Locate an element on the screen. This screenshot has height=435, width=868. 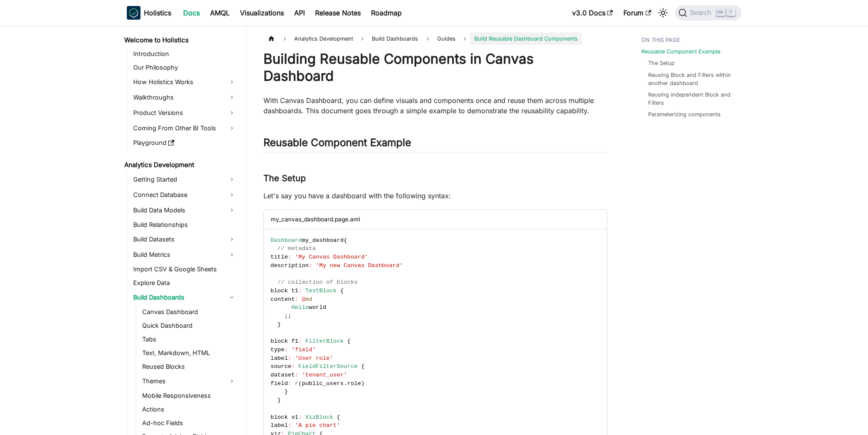
nav: Breadcrumbs is located at coordinates (436, 39).